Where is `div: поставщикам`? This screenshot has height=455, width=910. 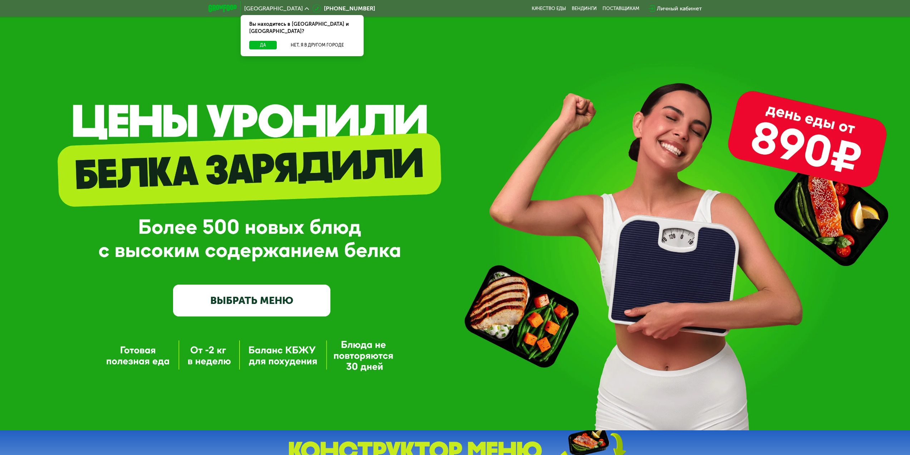
div: поставщикам is located at coordinates (621, 9).